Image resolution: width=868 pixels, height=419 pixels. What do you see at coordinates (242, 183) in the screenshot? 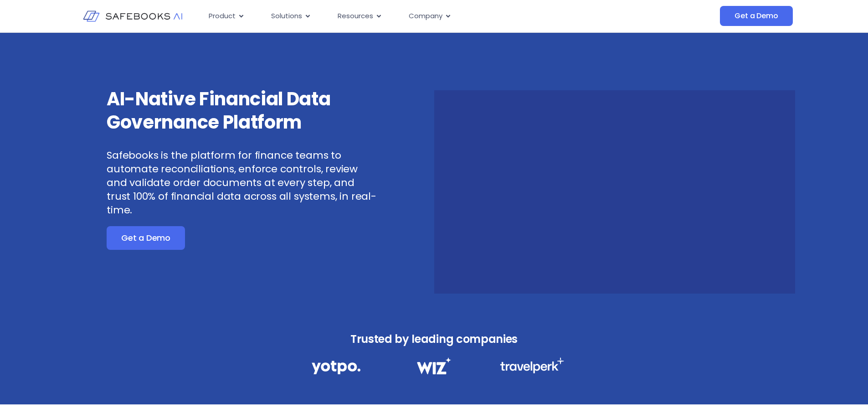
I see `p: Safebooks is the platform for finance teams to automate reconciliations, enforce controls, review...` at bounding box center [242, 183].